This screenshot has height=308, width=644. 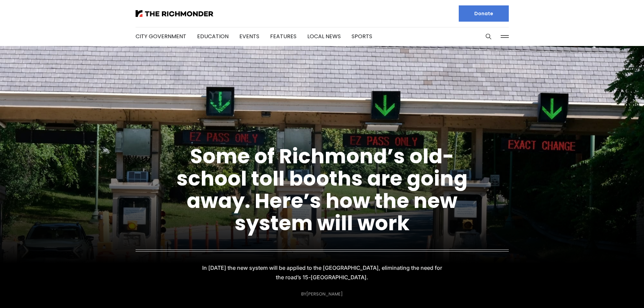 What do you see at coordinates (322, 294) in the screenshot?
I see `div: By` at bounding box center [322, 294].